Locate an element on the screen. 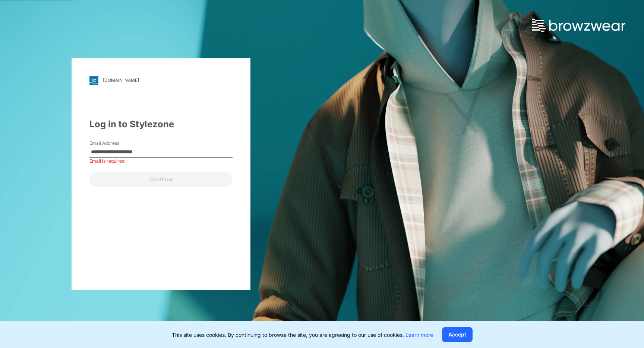  img: svg+xml;base64,PHN2ZyB3aWR0aD0iMjgiIGhlaWdodD0iMjgiIHZpZXdCb3g9IjAgMCAyOCAyOCIgZmlsbD0ibm9uZSIgeG... is located at coordinates (94, 80).